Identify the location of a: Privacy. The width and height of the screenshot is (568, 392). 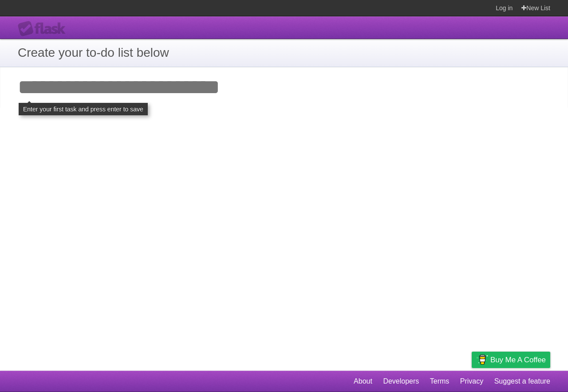
(471, 381).